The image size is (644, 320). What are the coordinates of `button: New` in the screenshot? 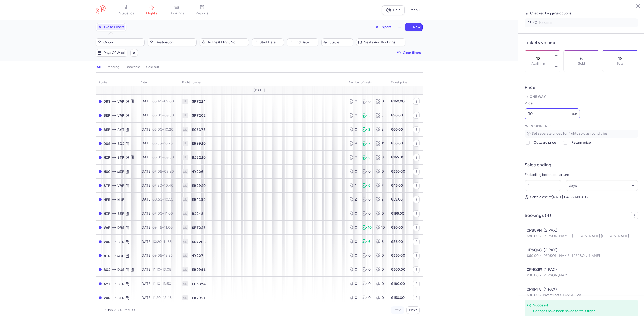 It's located at (414, 27).